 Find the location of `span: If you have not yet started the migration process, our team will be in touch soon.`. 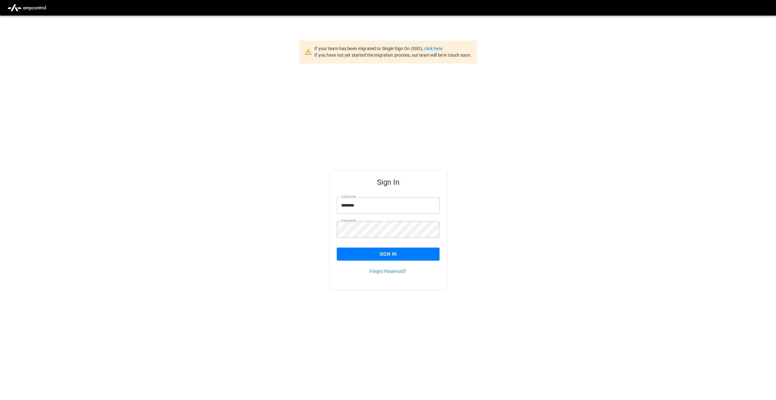

span: If you have not yet started the migration process, our team will be in touch soon. is located at coordinates (393, 55).